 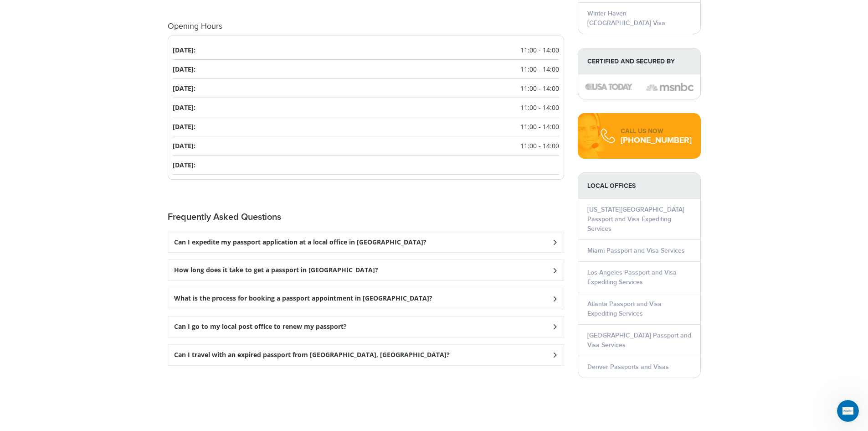 I want to click on h2: Frequently Asked Questions, so click(x=366, y=217).